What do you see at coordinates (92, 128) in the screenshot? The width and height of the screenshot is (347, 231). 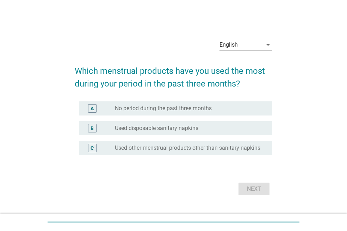 I see `div: B` at bounding box center [92, 128].